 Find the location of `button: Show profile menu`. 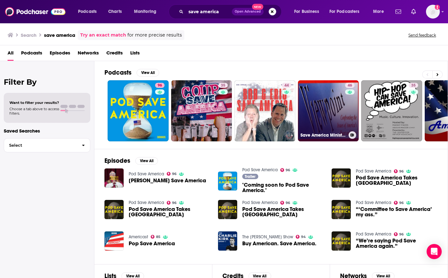

button: Show profile menu is located at coordinates (433, 12).